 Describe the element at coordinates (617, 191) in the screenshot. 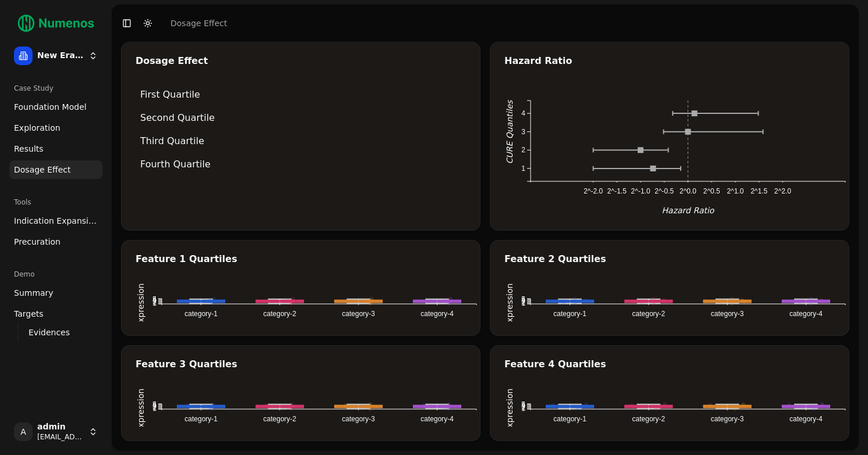

I see `text: 2^-1.5` at that location.